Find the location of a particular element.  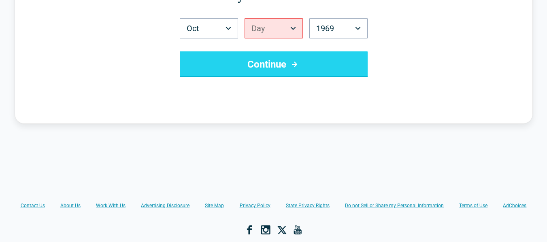

a: Do not Sell or Share my Personal Information is located at coordinates (394, 206).